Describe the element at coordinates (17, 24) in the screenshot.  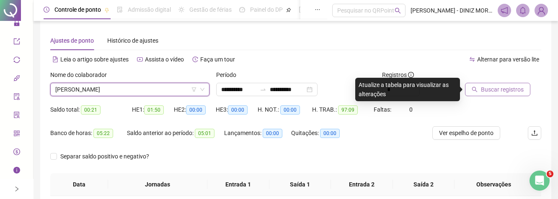
I see `span: lock` at that location.